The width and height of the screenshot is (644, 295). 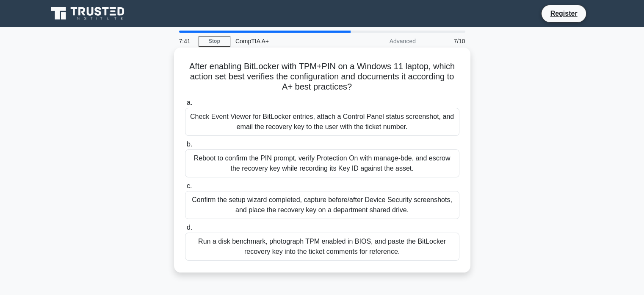 What do you see at coordinates (189, 185) in the screenshot?
I see `span: c.` at bounding box center [189, 185].